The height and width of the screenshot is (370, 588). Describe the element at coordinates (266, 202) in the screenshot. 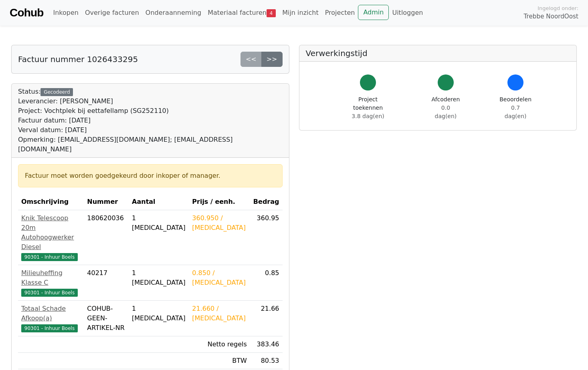

I see `th: Bedrag` at that location.